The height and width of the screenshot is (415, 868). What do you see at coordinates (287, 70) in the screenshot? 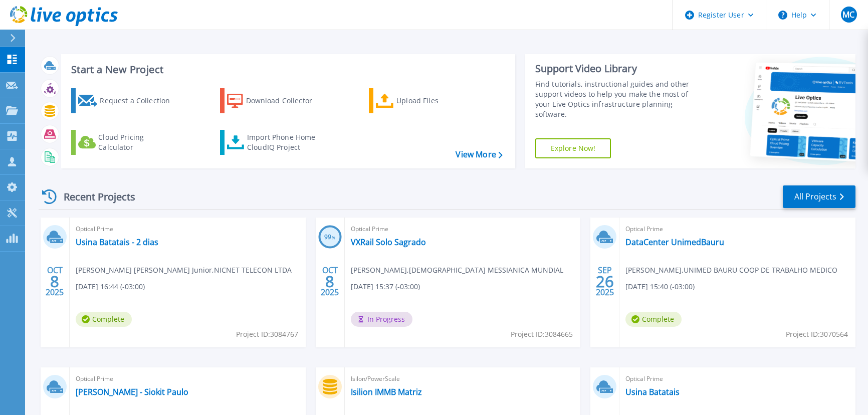
I see `h3: Start a New Project` at bounding box center [287, 70].